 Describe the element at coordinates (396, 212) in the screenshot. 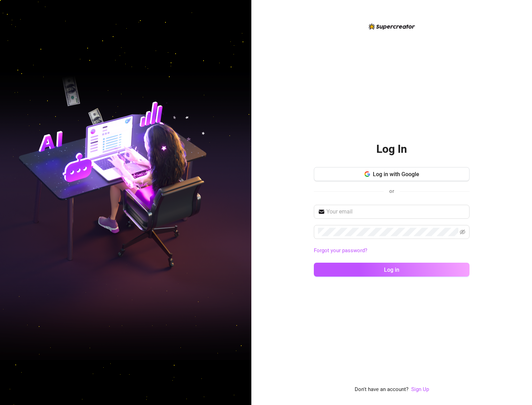

I see `input: Your email` at that location.